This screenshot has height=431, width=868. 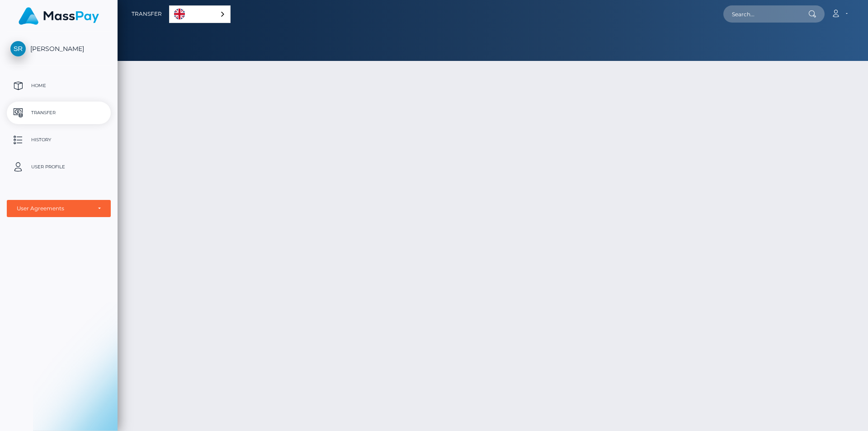 I want to click on a: History, so click(x=59, y=140).